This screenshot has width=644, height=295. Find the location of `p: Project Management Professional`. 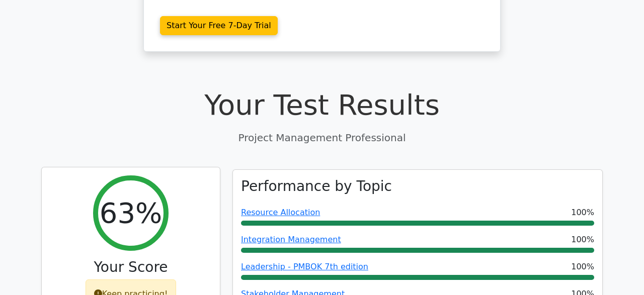

p: Project Management Professional is located at coordinates (322, 137).